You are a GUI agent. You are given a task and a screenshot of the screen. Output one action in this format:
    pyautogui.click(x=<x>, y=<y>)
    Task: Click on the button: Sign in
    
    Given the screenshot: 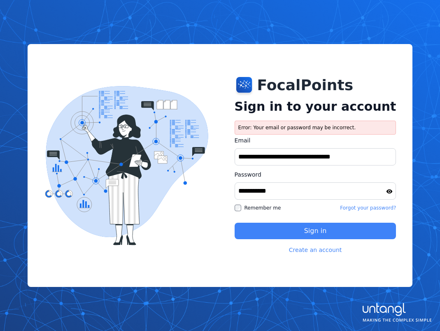 What is the action you would take?
    pyautogui.click(x=315, y=231)
    